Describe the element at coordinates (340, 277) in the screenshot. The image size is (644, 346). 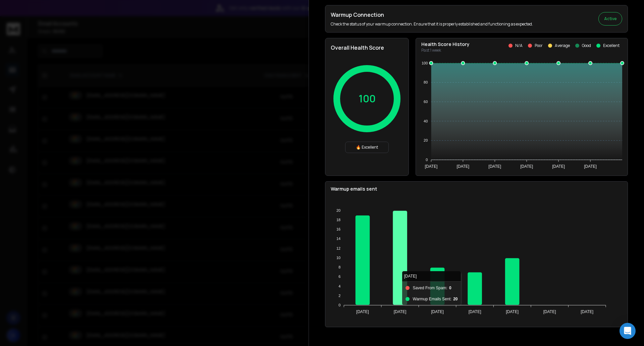
I see `tspan: 6` at that location.